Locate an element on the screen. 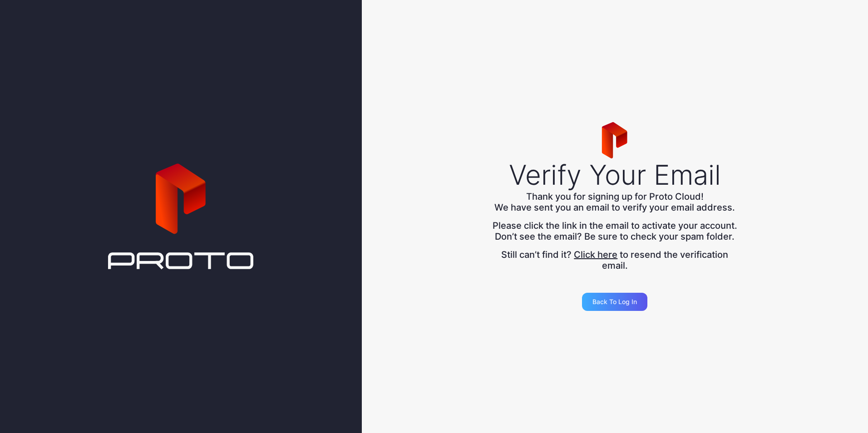 The height and width of the screenshot is (433, 868). div: Thank you for signing up for Proto Cloud! is located at coordinates (615, 196).